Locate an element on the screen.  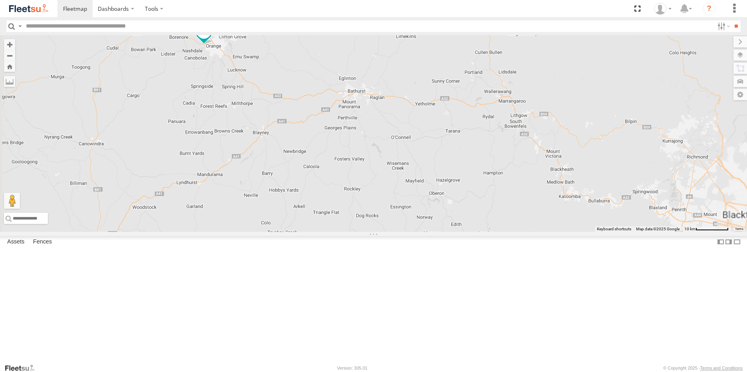
label: Measure is located at coordinates (10, 81).